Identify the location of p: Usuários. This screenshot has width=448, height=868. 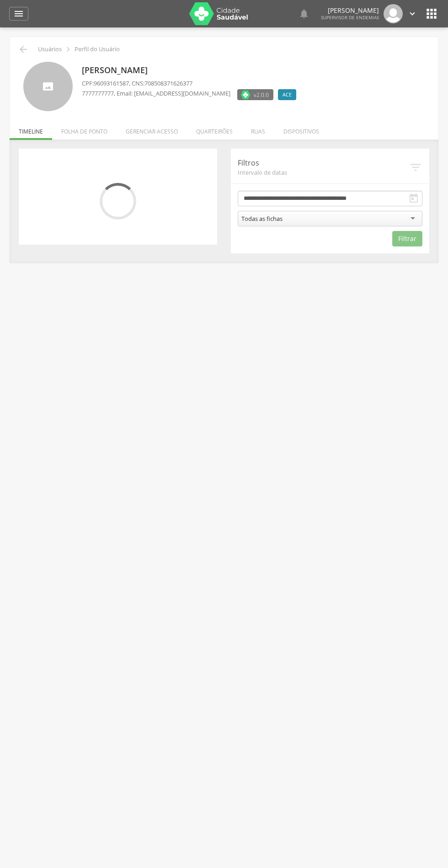
(50, 49).